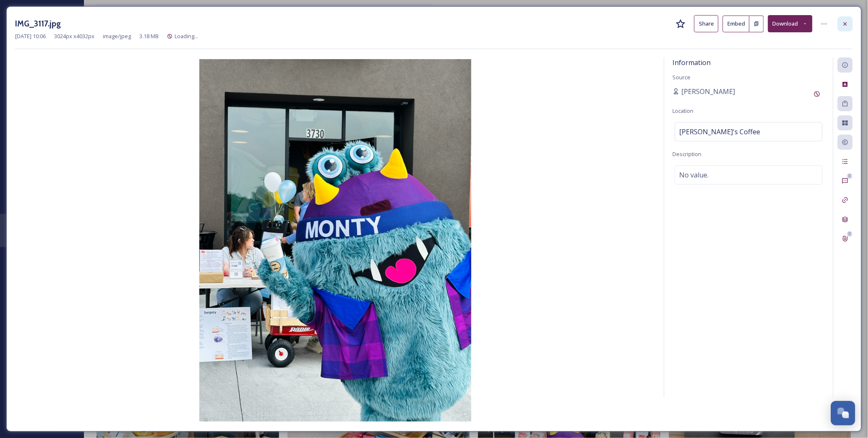  What do you see at coordinates (682, 77) in the screenshot?
I see `span: Source` at bounding box center [682, 77].